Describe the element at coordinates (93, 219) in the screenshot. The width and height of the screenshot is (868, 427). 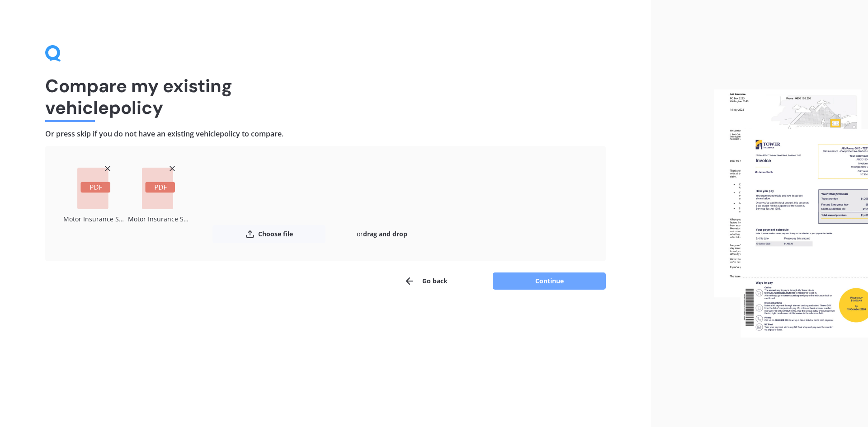
I see `div: Motor Insurance Schedule AMV029983887.pdf` at that location.